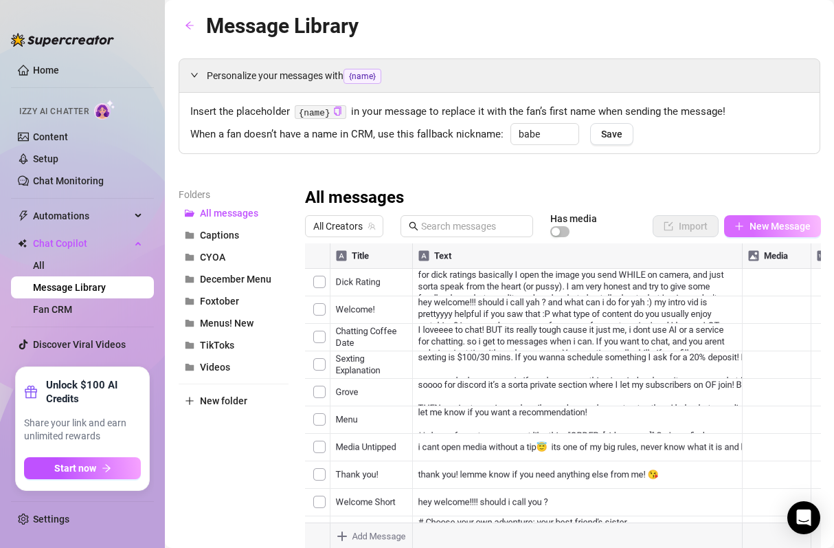 The height and width of the screenshot is (548, 834). I want to click on span: December Menu, so click(236, 279).